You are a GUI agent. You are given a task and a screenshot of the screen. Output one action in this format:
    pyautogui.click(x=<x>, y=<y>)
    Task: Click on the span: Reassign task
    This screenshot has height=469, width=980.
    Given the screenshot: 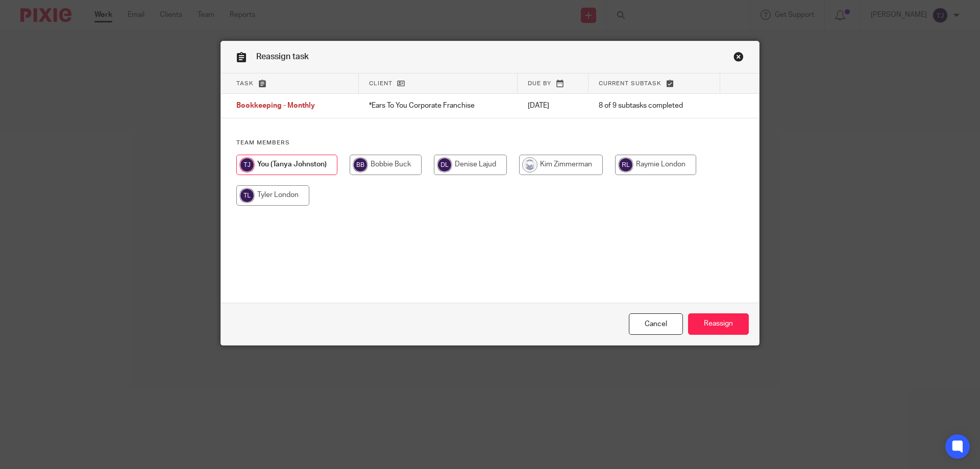 What is the action you would take?
    pyautogui.click(x=282, y=57)
    